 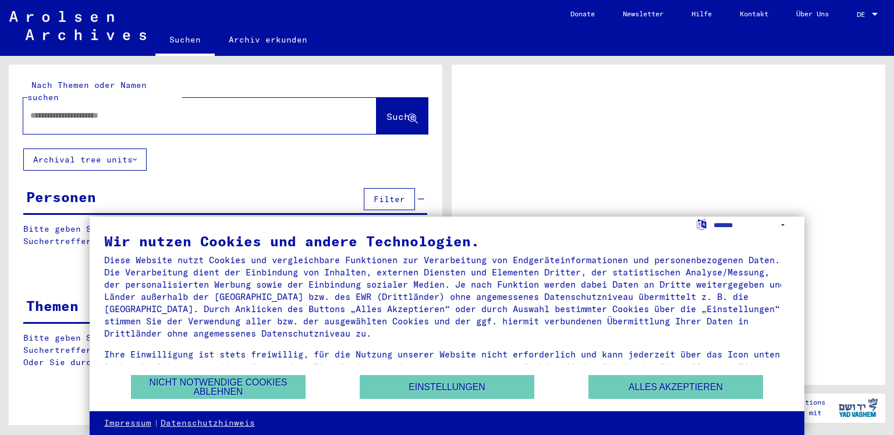 What do you see at coordinates (401, 116) in the screenshot?
I see `span: Suche` at bounding box center [401, 116].